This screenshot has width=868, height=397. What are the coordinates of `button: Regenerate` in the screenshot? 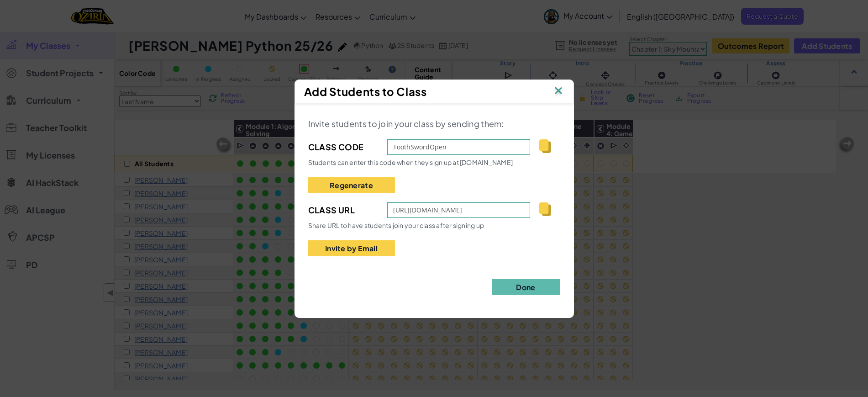 It's located at (351, 185).